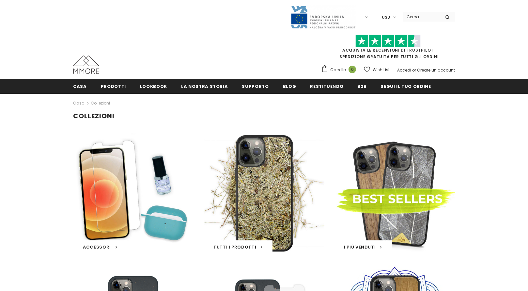 The width and height of the screenshot is (528, 291). I want to click on span: Tutti i Prodotti, so click(235, 247).